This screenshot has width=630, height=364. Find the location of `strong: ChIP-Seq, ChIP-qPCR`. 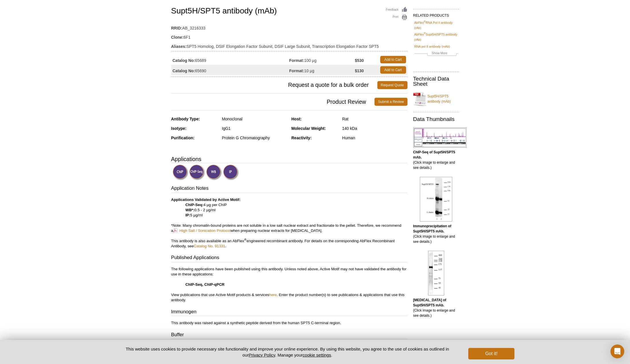

strong: ChIP-Seq, ChIP-qPCR is located at coordinates (205, 285).